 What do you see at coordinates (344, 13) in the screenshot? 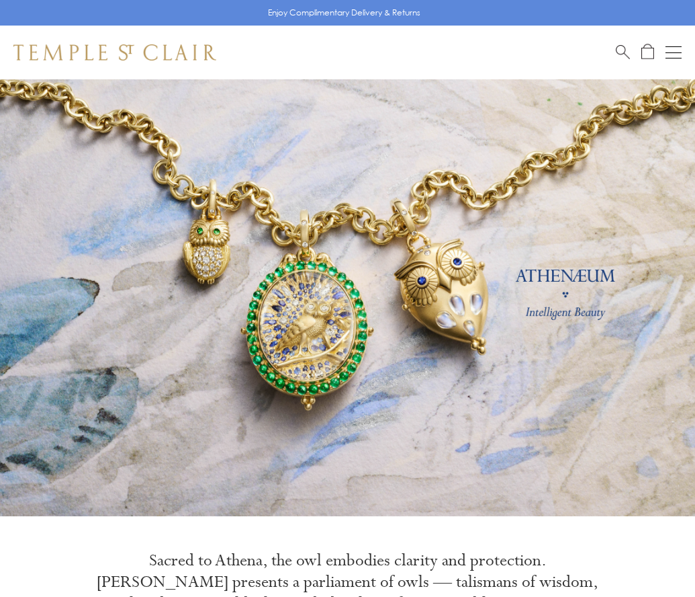
I see `p: Enjoy Complimentary Delivery & Returns` at bounding box center [344, 13].